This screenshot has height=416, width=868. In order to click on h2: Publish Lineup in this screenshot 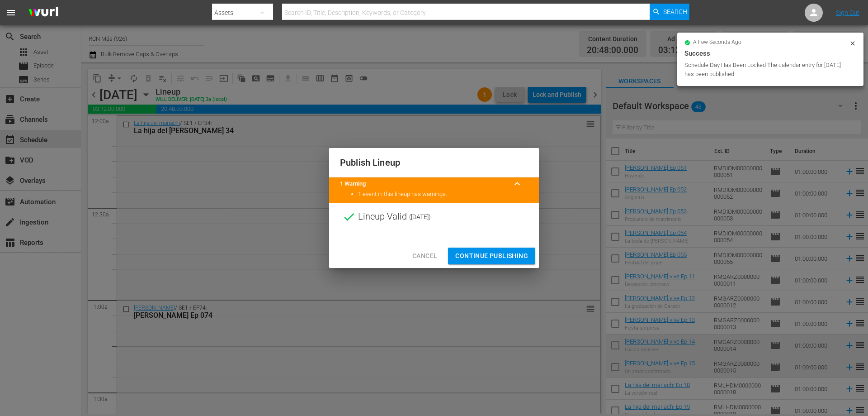, I will do `click(434, 162)`.